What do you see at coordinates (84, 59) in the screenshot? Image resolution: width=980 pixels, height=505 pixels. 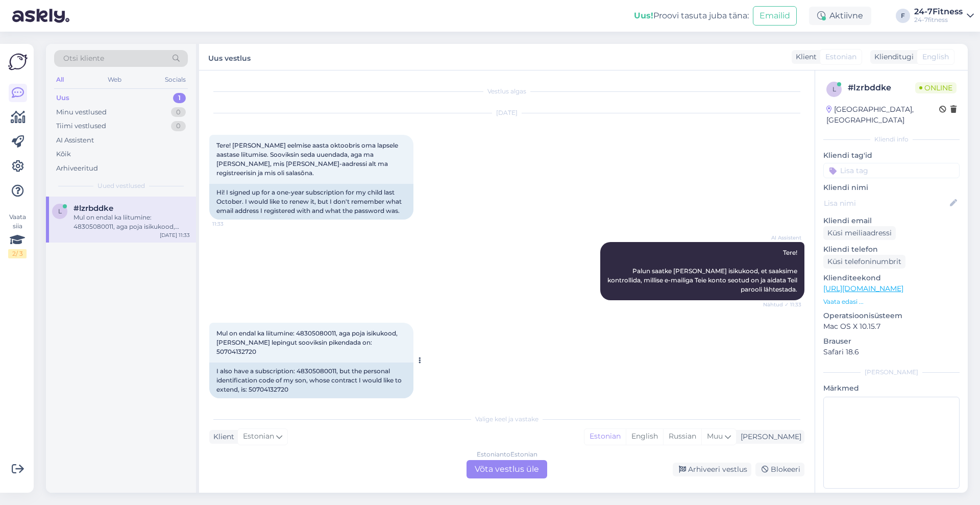 I see `span: Otsi kliente` at bounding box center [84, 59].